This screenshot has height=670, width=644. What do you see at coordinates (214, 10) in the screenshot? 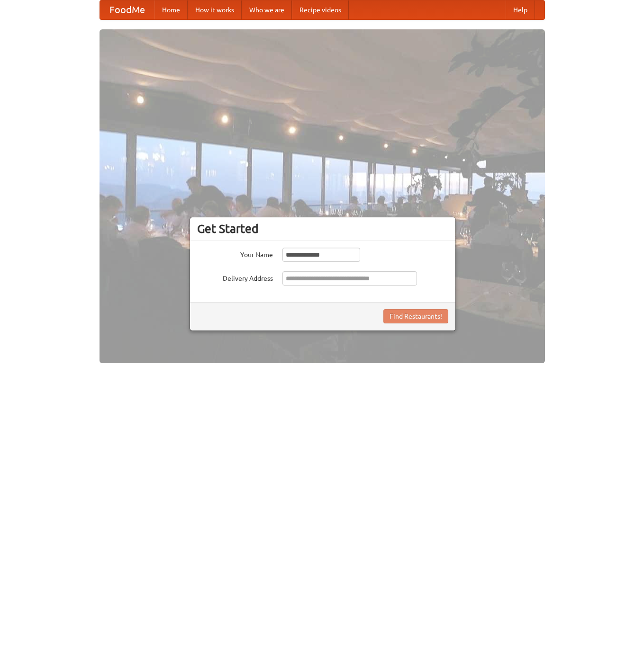
I see `a: How it works` at bounding box center [214, 10].